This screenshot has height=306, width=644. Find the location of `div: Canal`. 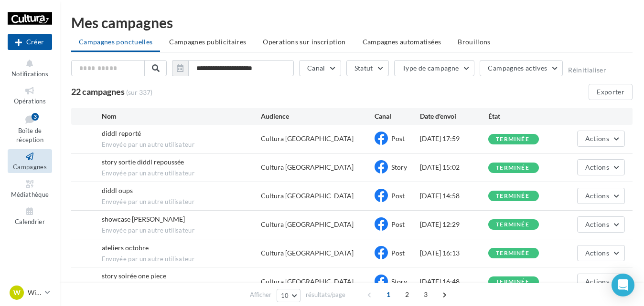

div: Canal is located at coordinates (397, 116).